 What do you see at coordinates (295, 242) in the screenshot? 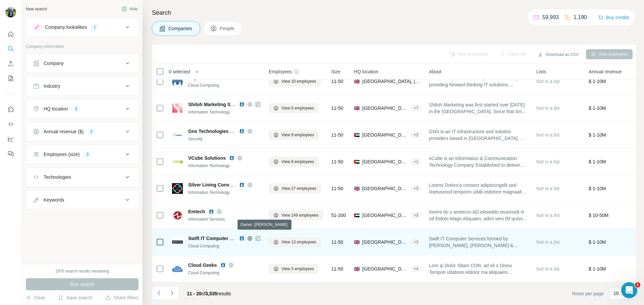
I see `button: View 13 employees` at bounding box center [295, 242].